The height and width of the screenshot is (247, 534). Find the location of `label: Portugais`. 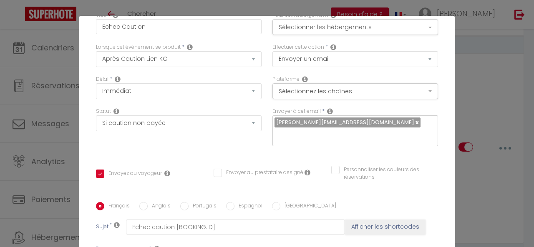

label: Portugais is located at coordinates (202, 207).